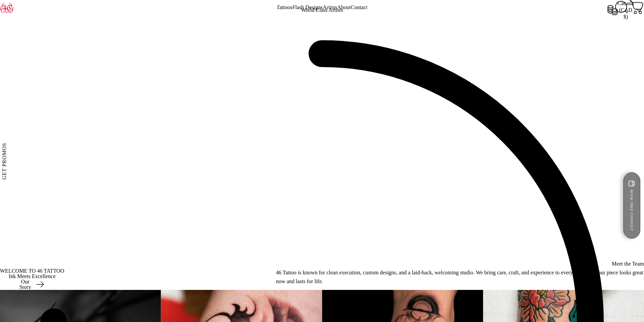 The height and width of the screenshot is (322, 644). What do you see at coordinates (360, 8) in the screenshot?
I see `a: Contact` at bounding box center [360, 8].